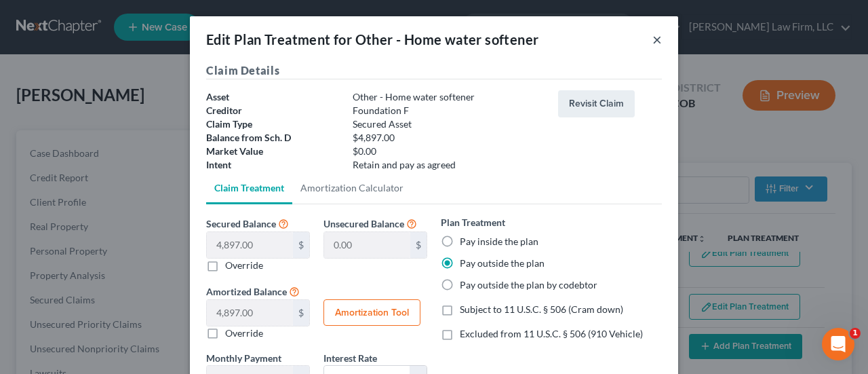 This screenshot has height=374, width=868. Describe the element at coordinates (371, 313) in the screenshot. I see `button: Amortization Tool` at that location.